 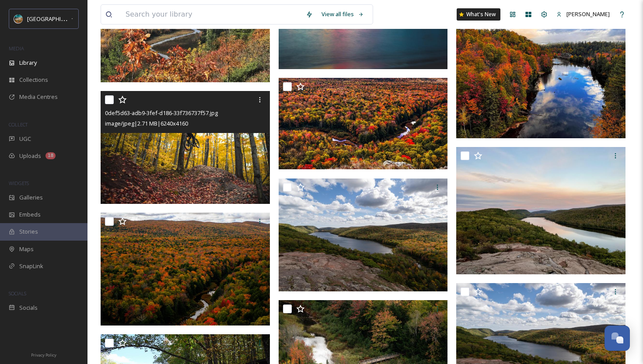 What do you see at coordinates (343, 14) in the screenshot?
I see `a: View all files` at bounding box center [343, 14].